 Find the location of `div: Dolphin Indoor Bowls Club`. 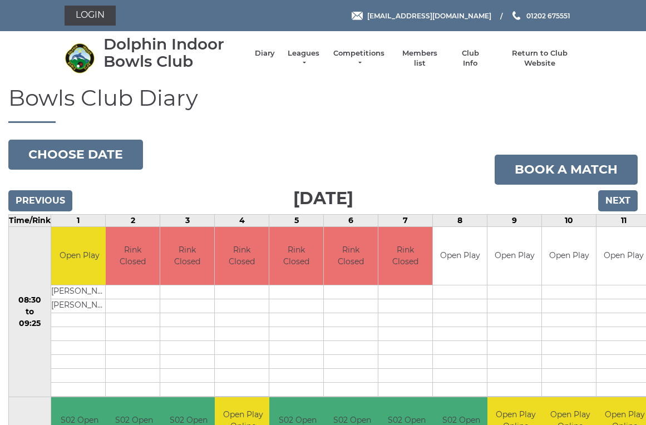

div: Dolphin Indoor Bowls Club is located at coordinates (174, 53).